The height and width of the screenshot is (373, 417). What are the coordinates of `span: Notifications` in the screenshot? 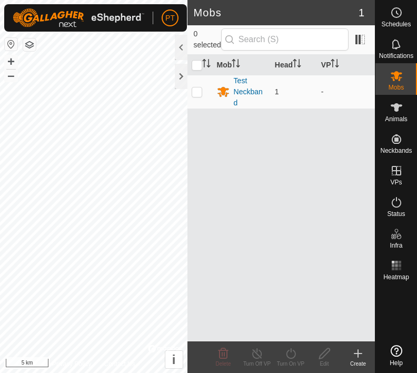 It's located at (396, 56).